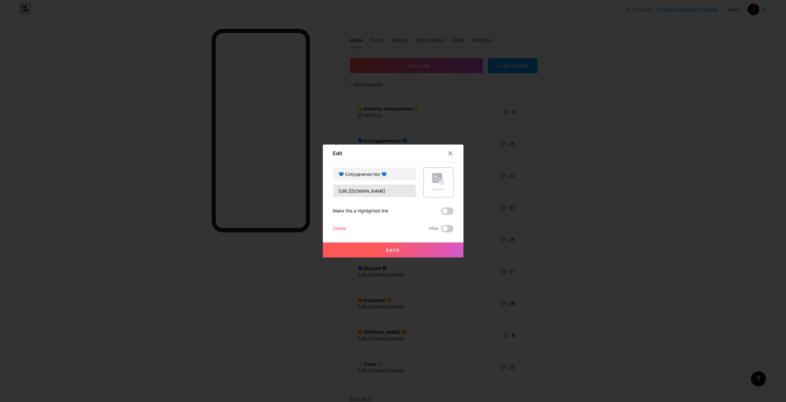  I want to click on span: Hide, so click(434, 229).